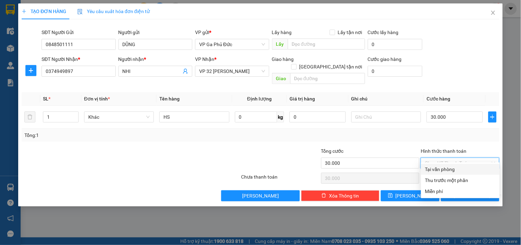 This screenshot has width=521, height=245. I want to click on span: delete, so click(324, 196).